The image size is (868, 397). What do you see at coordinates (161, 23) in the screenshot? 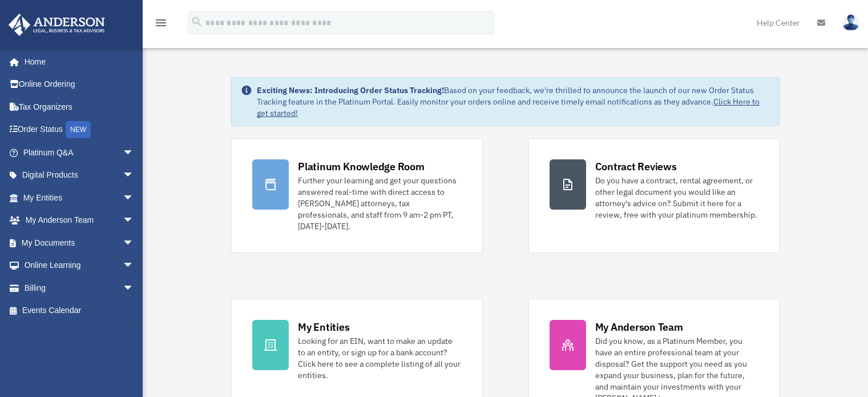
I see `i: menu` at bounding box center [161, 23].